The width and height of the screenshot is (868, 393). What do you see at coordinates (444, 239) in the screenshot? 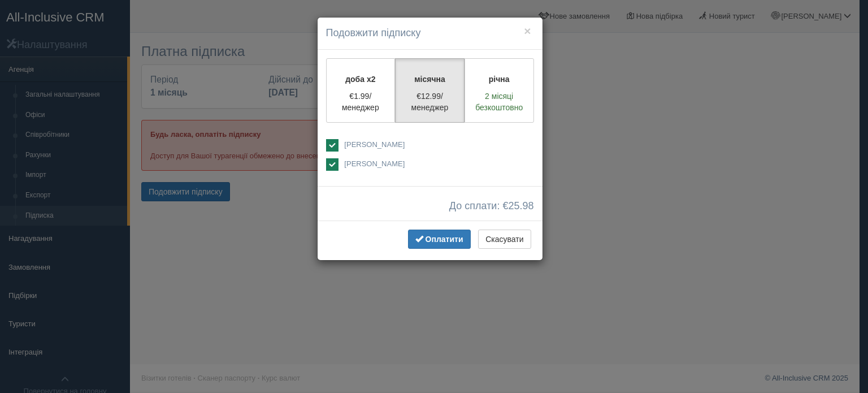
I see `span: Оплатити` at bounding box center [444, 239].